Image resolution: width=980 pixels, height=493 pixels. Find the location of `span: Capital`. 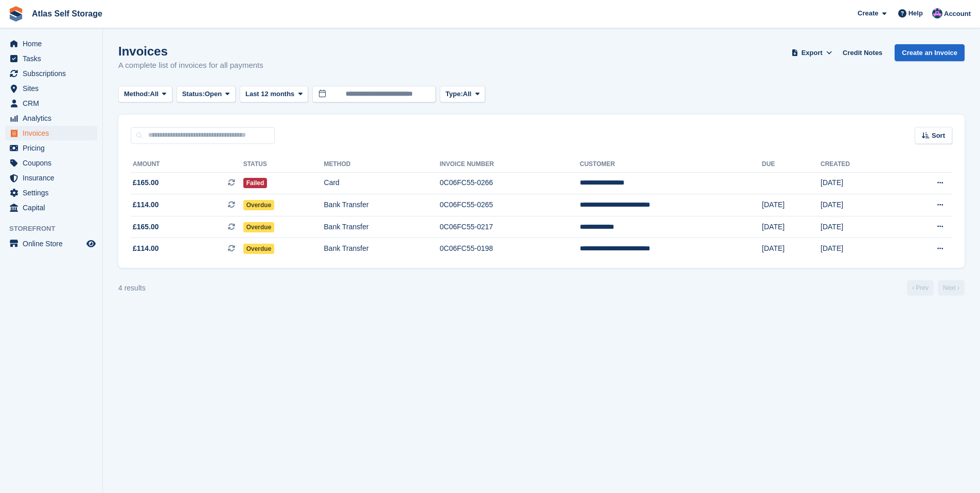

span: Capital is located at coordinates (53, 208).